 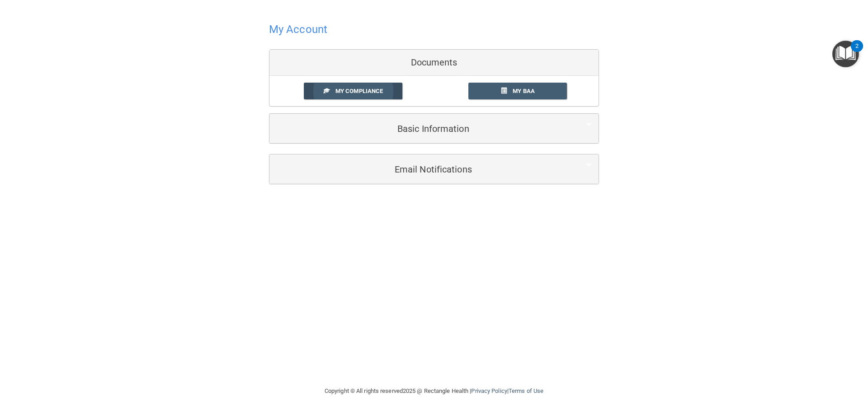 What do you see at coordinates (857, 52) in the screenshot?
I see `div: 2` at bounding box center [857, 52].